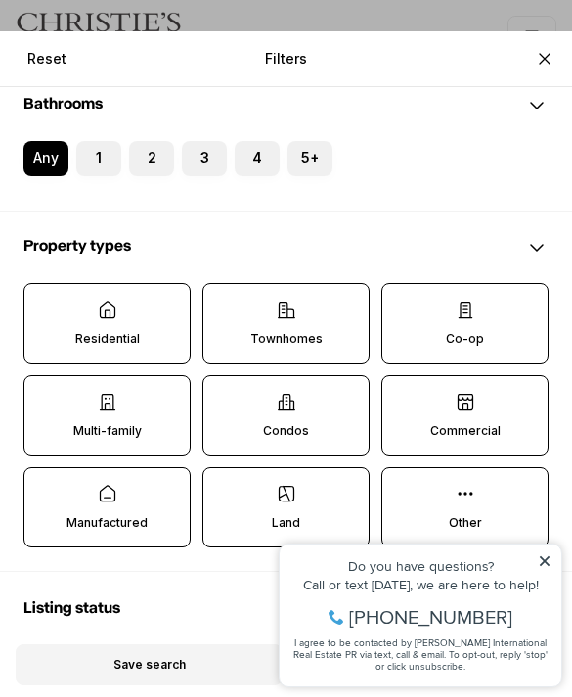 This screenshot has height=697, width=572. Describe the element at coordinates (285, 59) in the screenshot. I see `p: Filters` at that location.